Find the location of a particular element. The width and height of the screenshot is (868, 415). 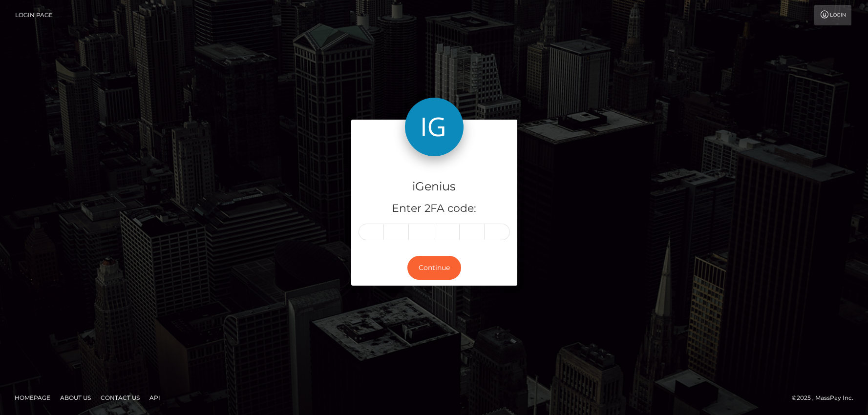

a: Login is located at coordinates (833, 15).